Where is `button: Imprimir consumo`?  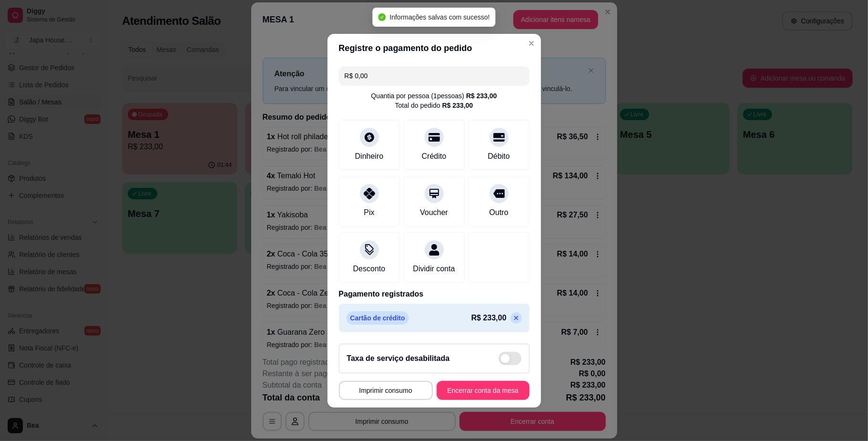 button: Imprimir consumo is located at coordinates (386, 390).